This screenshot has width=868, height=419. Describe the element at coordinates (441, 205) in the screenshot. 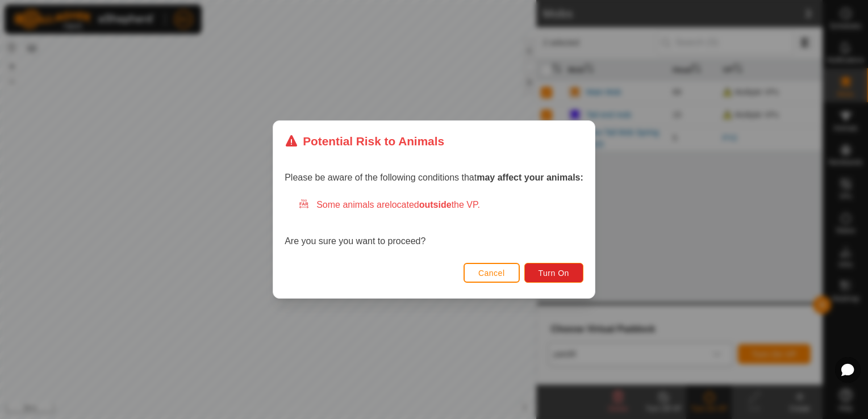

I see `div: Some animals are` at that location.